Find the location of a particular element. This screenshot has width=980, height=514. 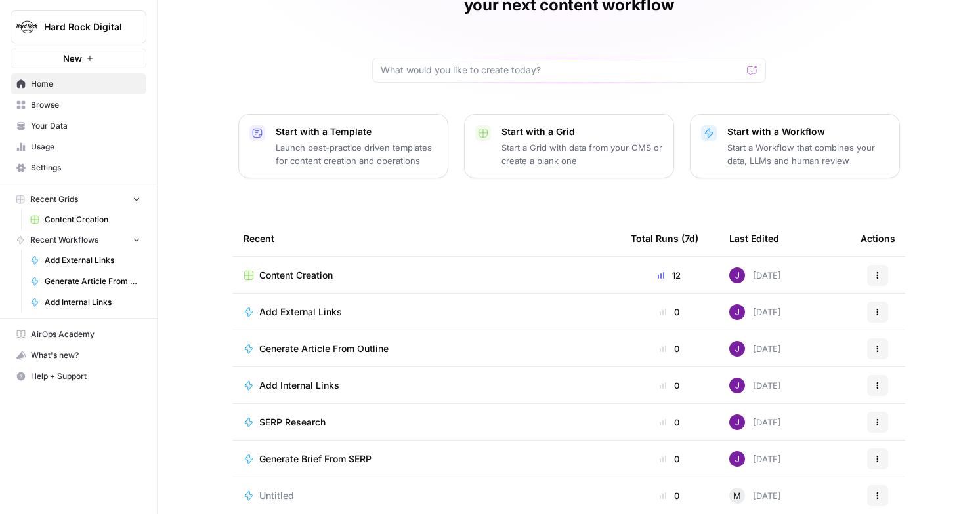

span: Help + Support is located at coordinates (85, 377).